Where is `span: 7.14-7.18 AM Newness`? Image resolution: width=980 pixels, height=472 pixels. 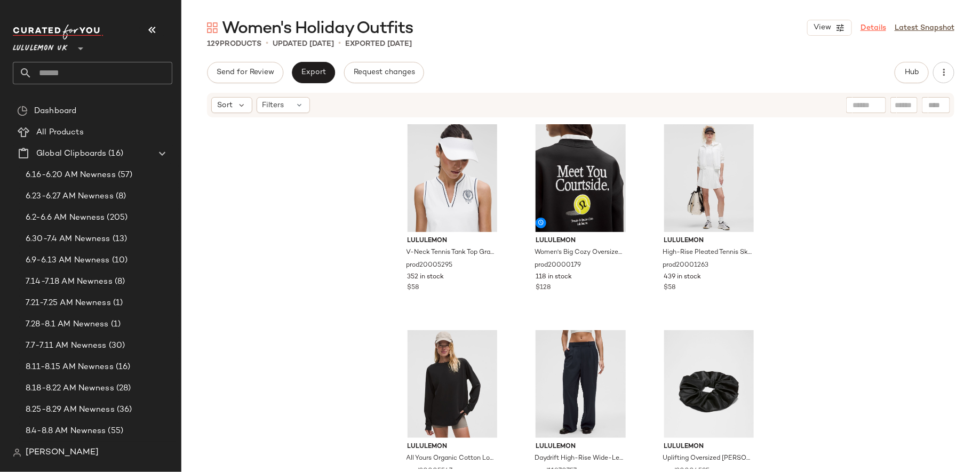
span: 7.14-7.18 AM Newness is located at coordinates (69, 282).